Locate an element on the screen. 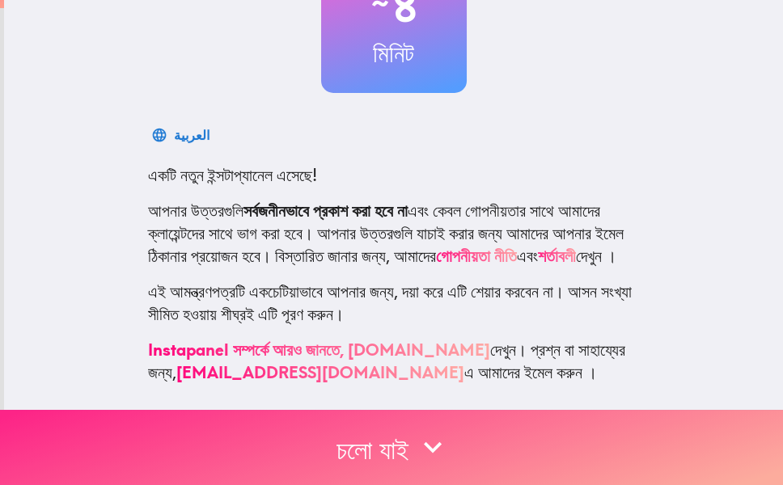 Image resolution: width=783 pixels, height=485 pixels. a: গোপনীয়তা নীতি is located at coordinates (476, 256).